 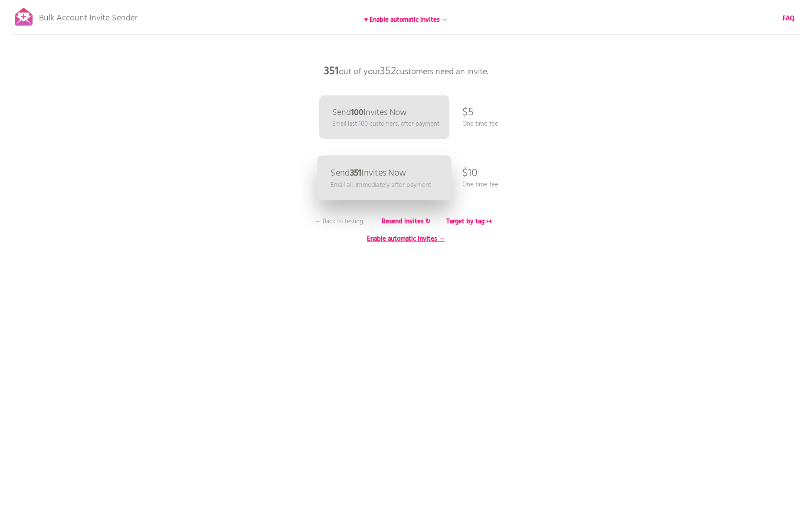 I want to click on p: $5, so click(x=468, y=113).